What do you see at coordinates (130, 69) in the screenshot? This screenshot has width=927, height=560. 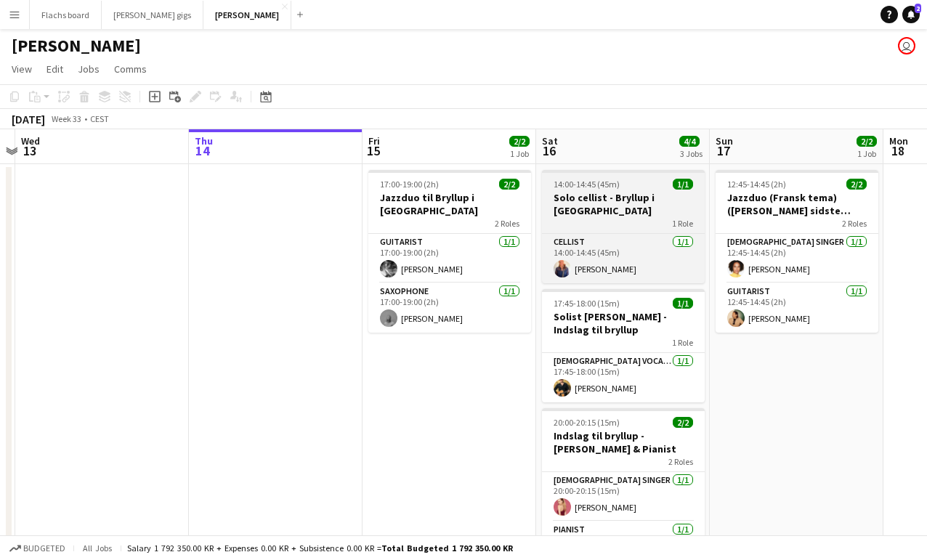 I see `span: Comms` at bounding box center [130, 69].